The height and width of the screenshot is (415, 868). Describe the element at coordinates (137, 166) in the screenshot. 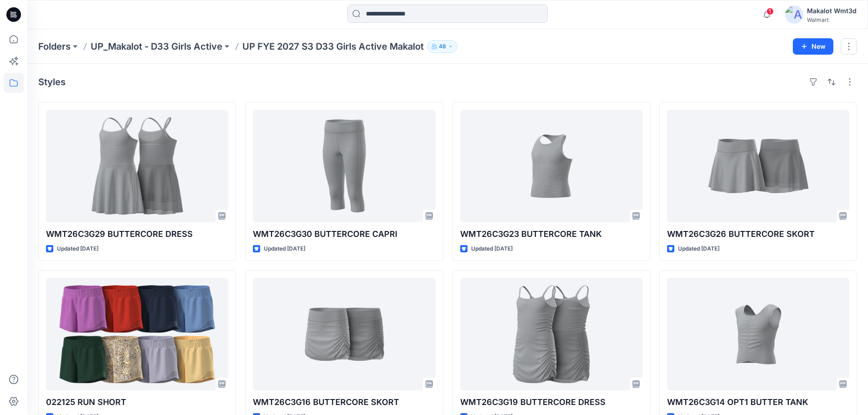

I see `a: WMT26C3G29 BUTTERCORE DRESS` at that location.